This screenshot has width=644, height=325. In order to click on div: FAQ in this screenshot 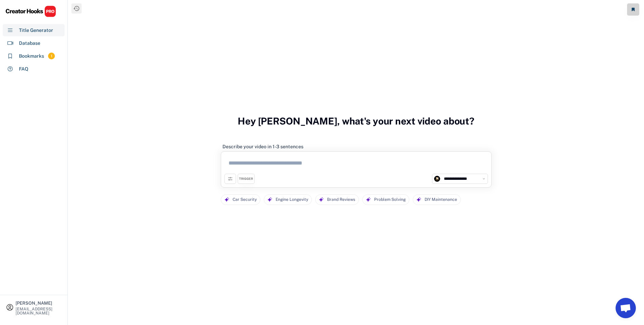, I will do `click(23, 69)`.